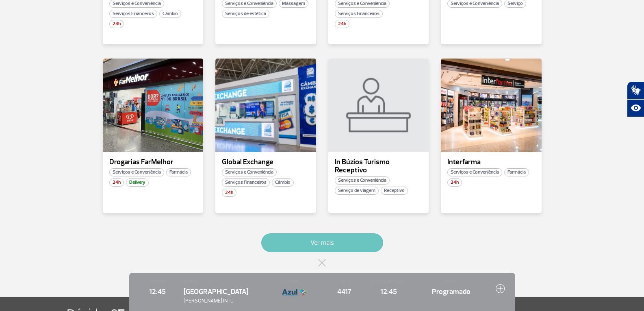  Describe the element at coordinates (344, 282) in the screenshot. I see `span: Nº DO VOO` at that location.